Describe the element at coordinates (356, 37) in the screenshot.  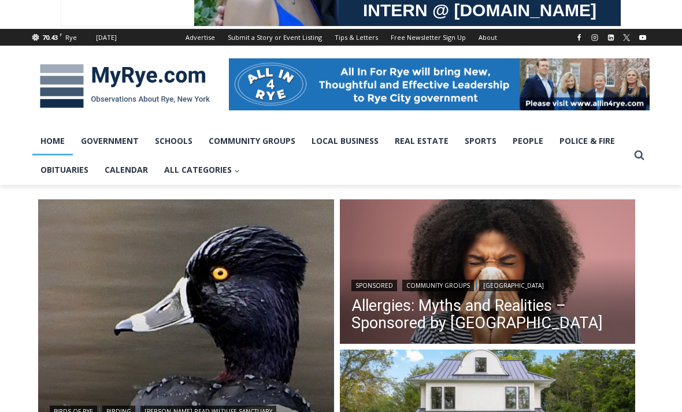
I see `a: Tips & Letters` at that location.